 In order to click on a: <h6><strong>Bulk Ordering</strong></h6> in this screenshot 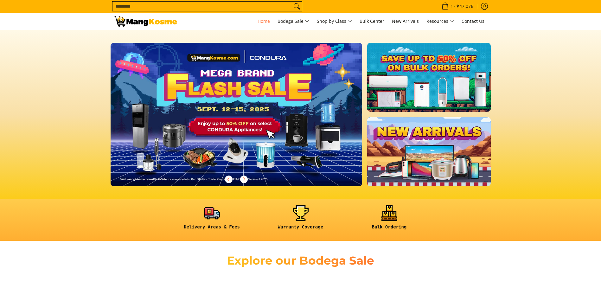, I will do `click(389, 220)`.